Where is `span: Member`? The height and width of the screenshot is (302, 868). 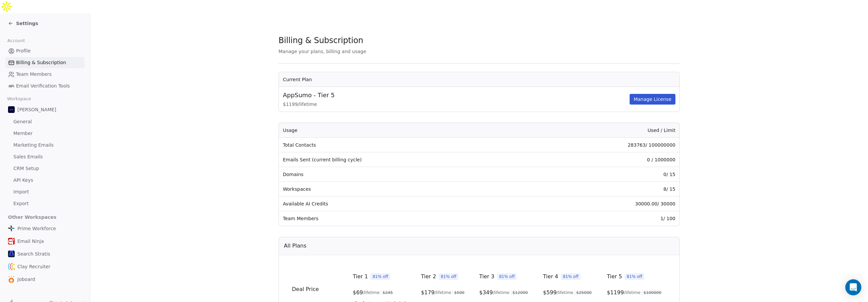 span: Member is located at coordinates (23, 134).